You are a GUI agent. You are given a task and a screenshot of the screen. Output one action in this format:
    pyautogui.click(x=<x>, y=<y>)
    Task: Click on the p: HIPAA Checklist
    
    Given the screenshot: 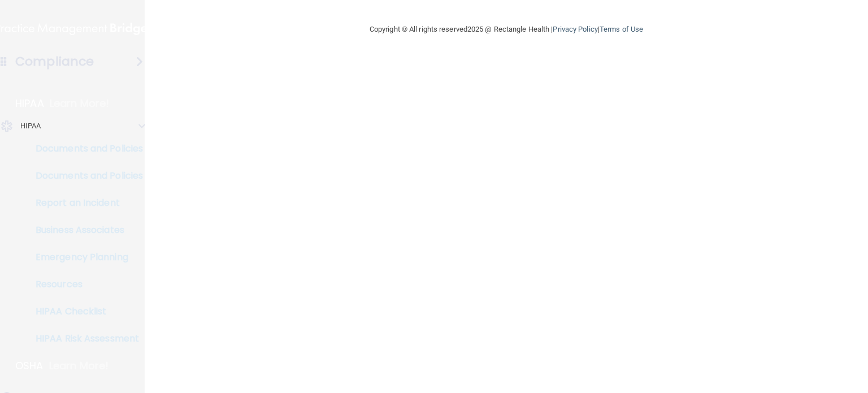 What is the action you would take?
    pyautogui.click(x=84, y=312)
    